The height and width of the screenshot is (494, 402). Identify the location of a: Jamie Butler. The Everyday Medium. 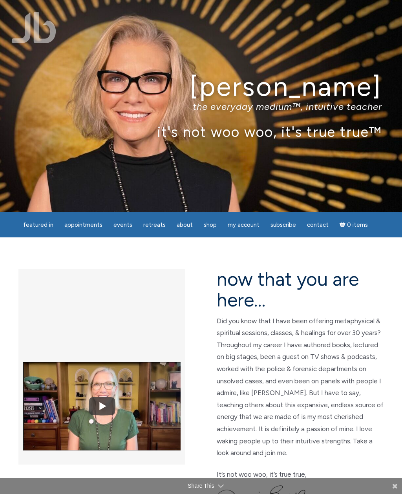
(34, 27).